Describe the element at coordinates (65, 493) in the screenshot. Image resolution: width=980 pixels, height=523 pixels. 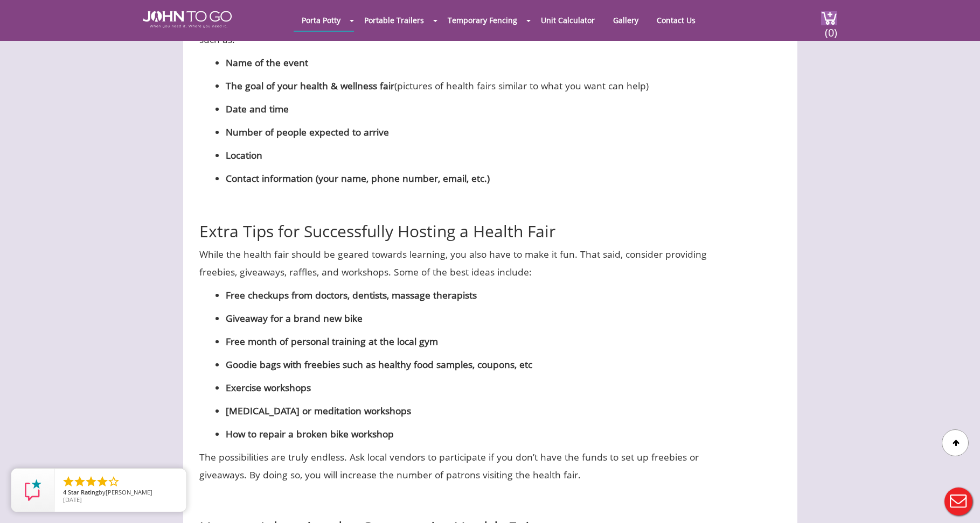
I see `span: 4` at that location.